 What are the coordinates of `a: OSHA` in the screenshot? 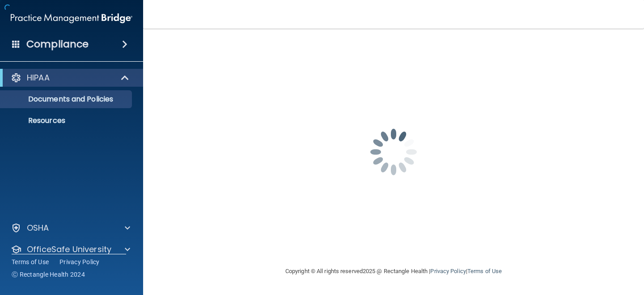 It's located at (70, 228).